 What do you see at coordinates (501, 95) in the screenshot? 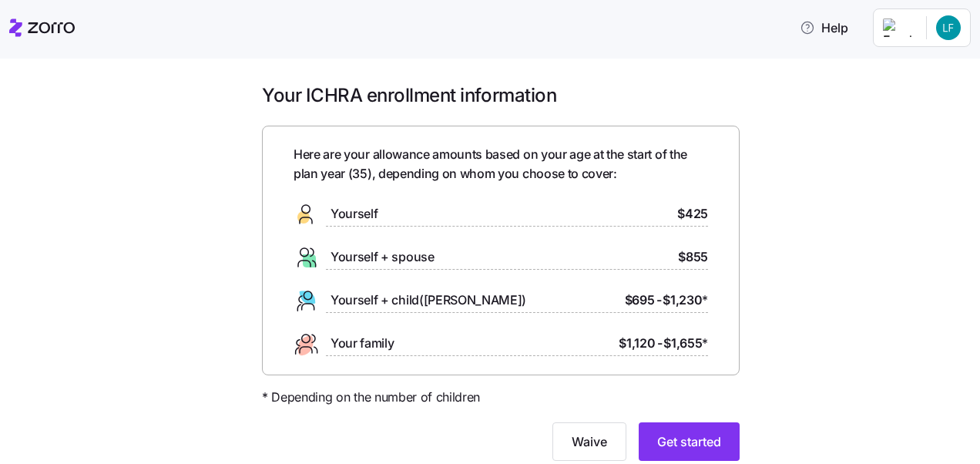
I see `h1: Your ICHRA enrollment information` at bounding box center [501, 95].